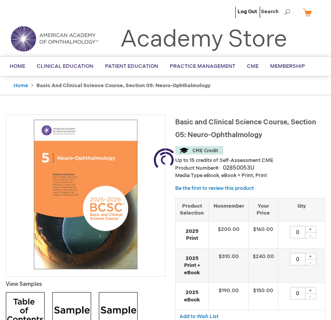 The width and height of the screenshot is (331, 320). What do you see at coordinates (123, 86) in the screenshot?
I see `strong: Basic and Clinical Science Course, Section 05: Neuro-Ophthalmology` at bounding box center [123, 86].